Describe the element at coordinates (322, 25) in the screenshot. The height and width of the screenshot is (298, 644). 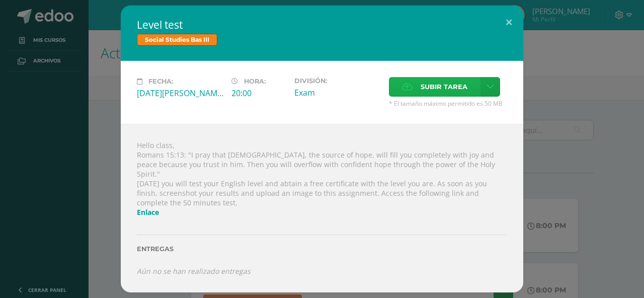
I see `h2: Level test` at that location.